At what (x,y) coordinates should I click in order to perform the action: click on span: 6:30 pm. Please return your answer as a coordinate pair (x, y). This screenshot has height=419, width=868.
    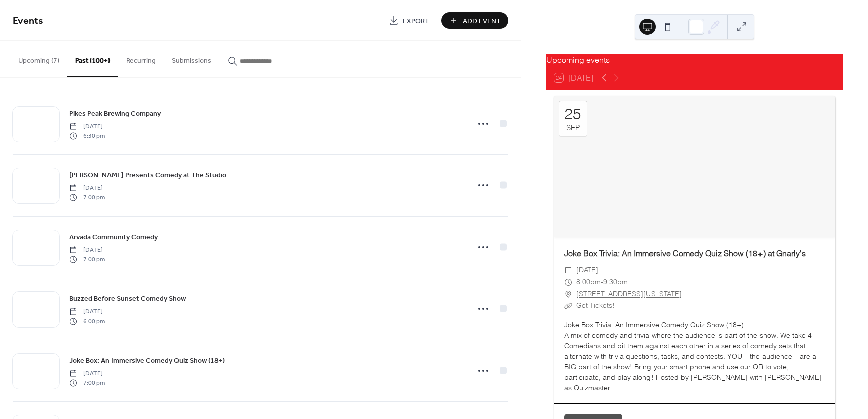
    Looking at the image, I should click on (87, 136).